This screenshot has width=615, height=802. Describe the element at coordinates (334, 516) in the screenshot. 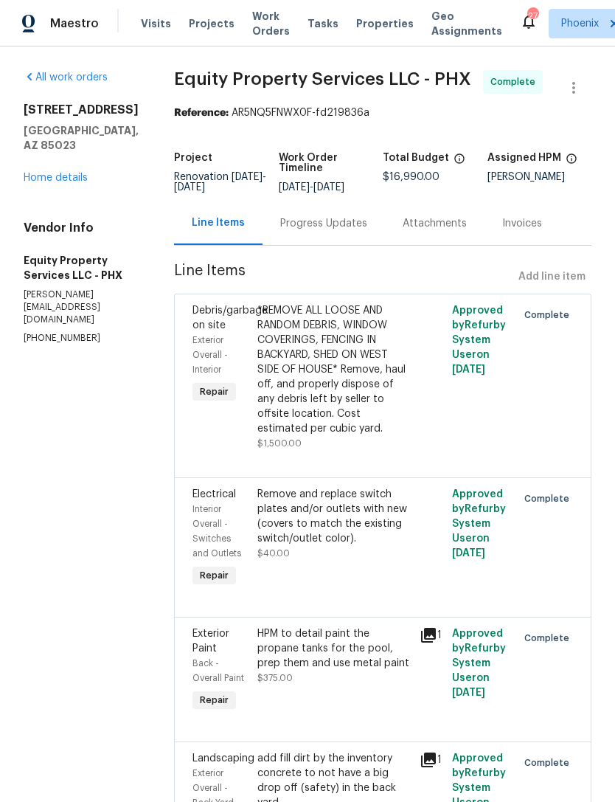

I see `div: Remove and replace switch plates and/or outlets with new (covers to match the existing switch/out...` at that location.